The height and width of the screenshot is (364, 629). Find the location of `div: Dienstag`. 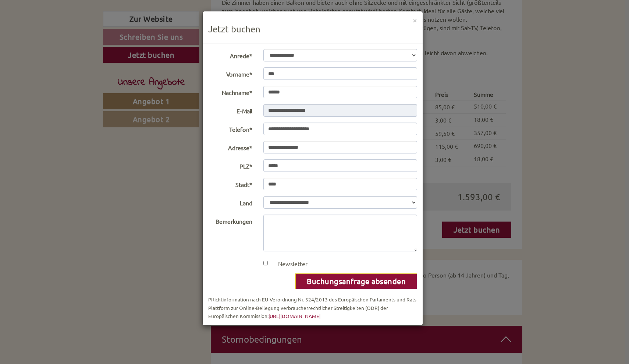

div: Dienstag is located at coordinates (145, 12).